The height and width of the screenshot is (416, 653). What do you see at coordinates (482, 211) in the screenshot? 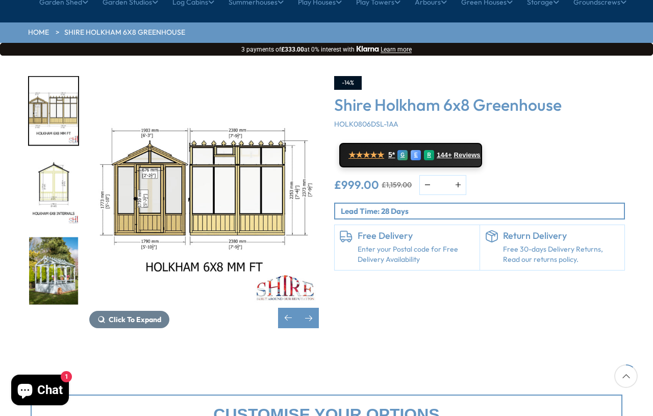
I see `p: Lead Time: 28 Days` at bounding box center [482, 211].